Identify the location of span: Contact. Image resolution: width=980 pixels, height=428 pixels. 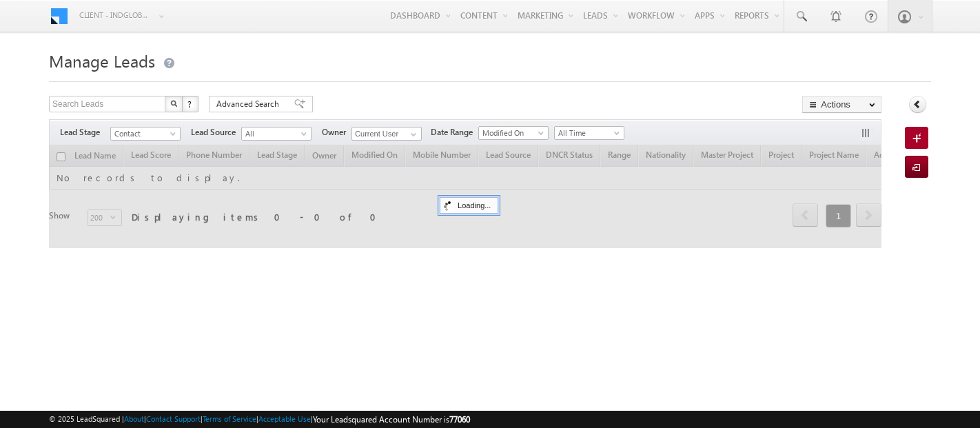
(143, 134).